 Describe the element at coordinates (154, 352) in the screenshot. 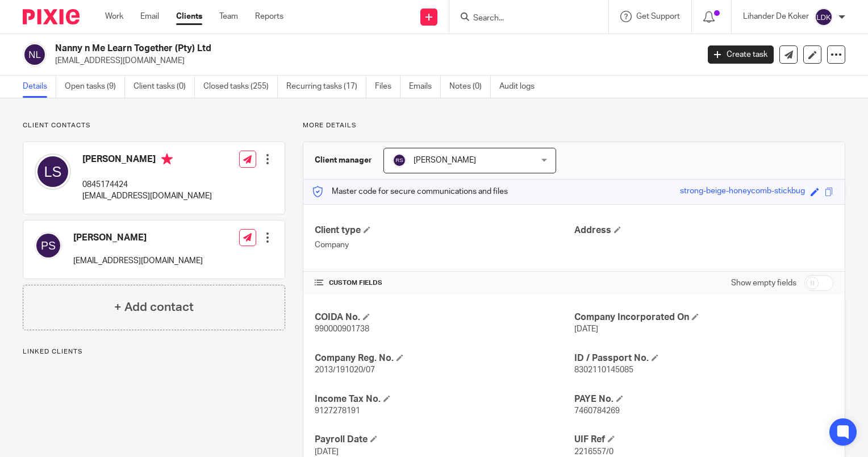

I see `p: Linked clients` at that location.